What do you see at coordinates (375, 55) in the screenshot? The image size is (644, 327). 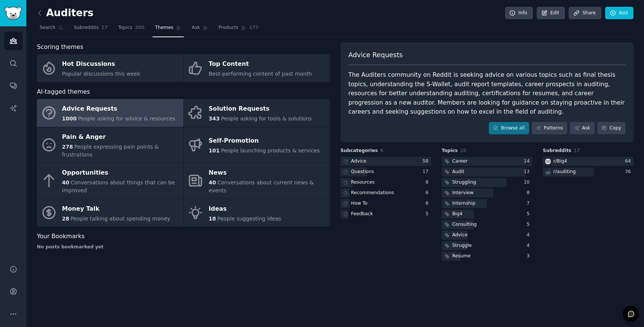 I see `span: Advice Requests` at bounding box center [375, 55].